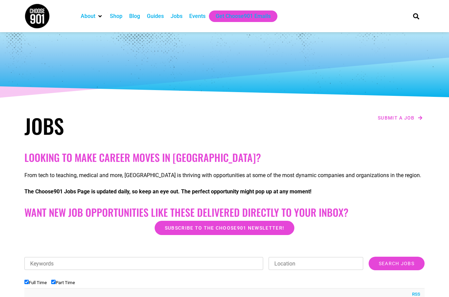 This screenshot has height=297, width=449. I want to click on strong: The Choose901 Jobs Page is updated daily, so keep an eye out. The perfect opportunity might pop u..., so click(168, 191).